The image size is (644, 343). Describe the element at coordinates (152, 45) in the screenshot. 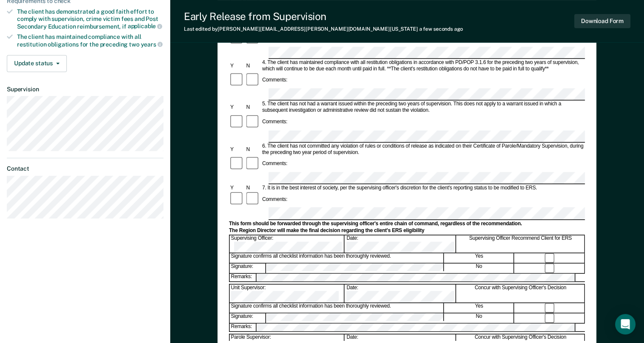

I see `span: years` at that location.